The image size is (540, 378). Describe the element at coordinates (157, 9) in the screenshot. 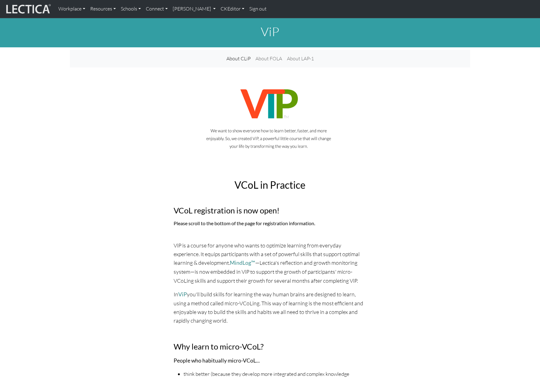

I see `a: Connect` at that location.